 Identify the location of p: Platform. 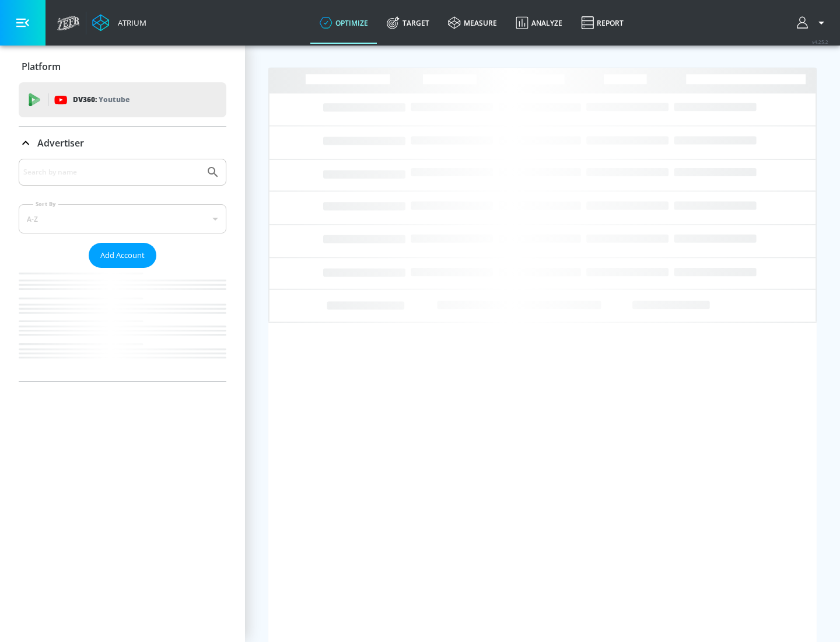
(41, 67).